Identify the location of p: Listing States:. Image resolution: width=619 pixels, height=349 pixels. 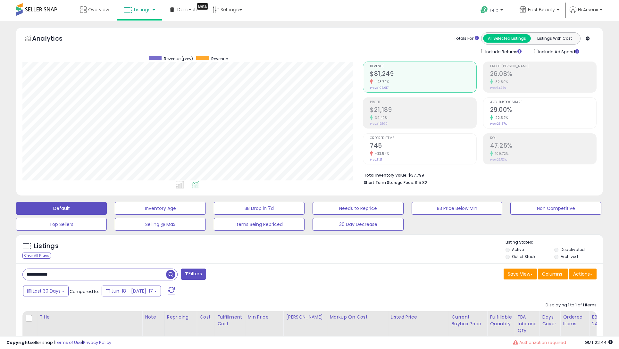
(554, 242).